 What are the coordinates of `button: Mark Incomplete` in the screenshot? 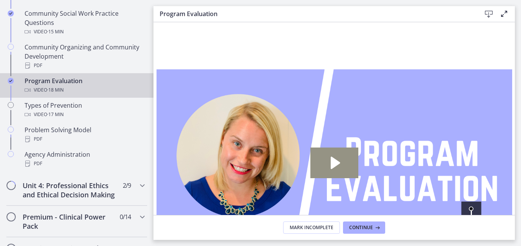 It's located at (312, 228).